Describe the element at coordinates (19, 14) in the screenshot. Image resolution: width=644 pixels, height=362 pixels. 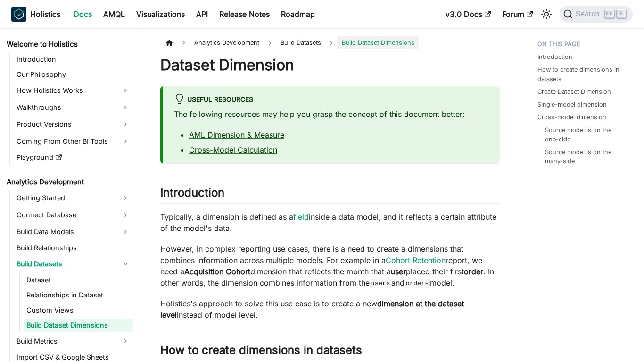
I see `img: Holistics` at that location.